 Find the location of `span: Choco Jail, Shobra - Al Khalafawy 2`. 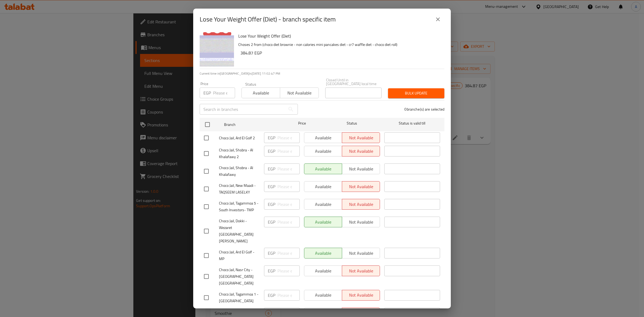

span: Choco Jail, Shobra - Al Khalafawy 2 is located at coordinates (239, 153).